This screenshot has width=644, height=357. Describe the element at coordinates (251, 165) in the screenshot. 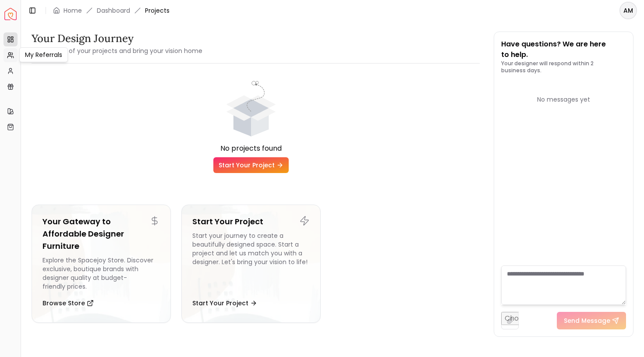

I see `a: Start Your Project` at that location.